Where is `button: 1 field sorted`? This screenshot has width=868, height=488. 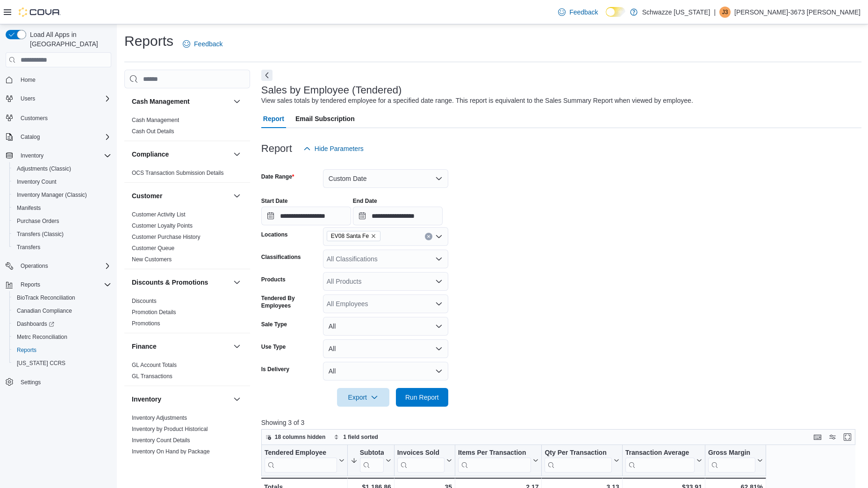 button: 1 field sorted is located at coordinates (356, 437).